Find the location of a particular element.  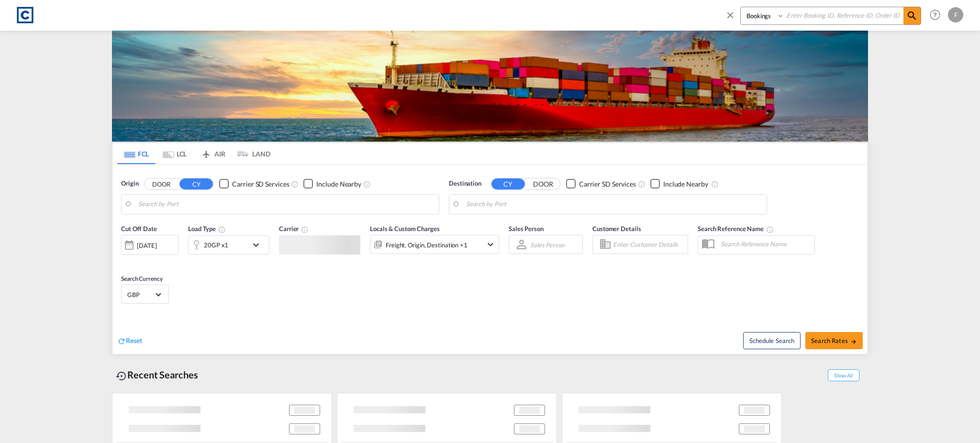

md-icon: The selected Trucker/Carrierwill be displayed in the rate results If the rates are from another f... is located at coordinates (305, 229).